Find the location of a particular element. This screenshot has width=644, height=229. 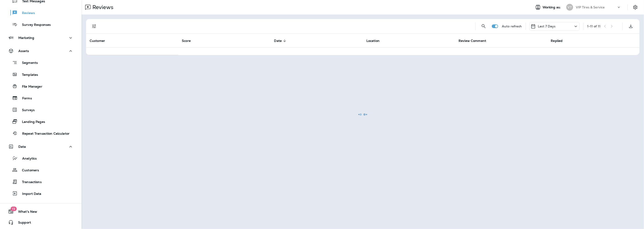

p: Surveys is located at coordinates (26, 111).